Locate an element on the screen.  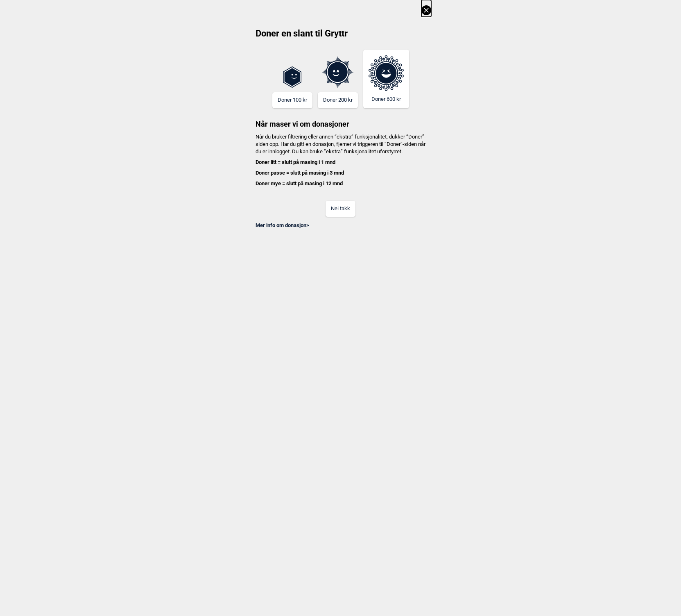
b: Doner passe = slutt på masing i 3 mnd is located at coordinates (300, 173).